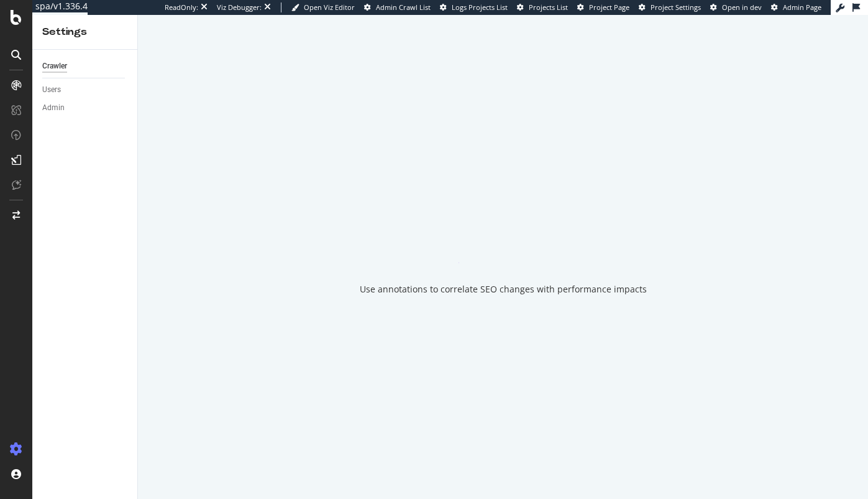  I want to click on span: Admin Page, so click(802, 7).